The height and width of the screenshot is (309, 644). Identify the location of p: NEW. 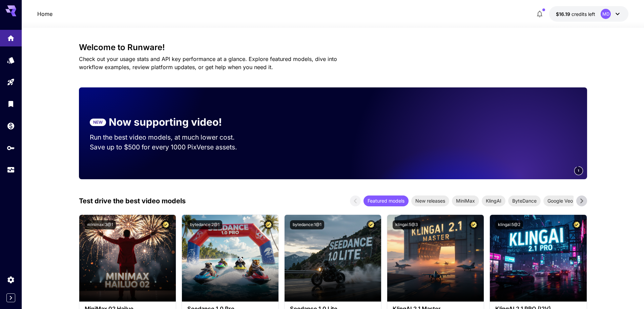
(98, 122).